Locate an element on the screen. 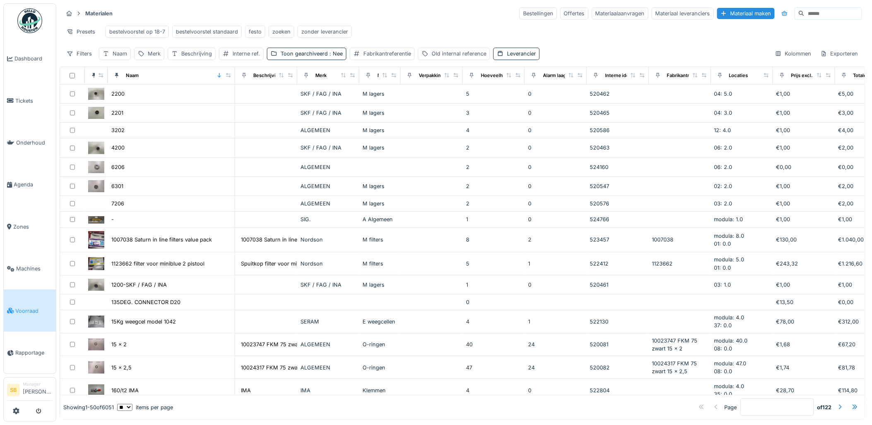  a: Voorraad is located at coordinates (30, 310).